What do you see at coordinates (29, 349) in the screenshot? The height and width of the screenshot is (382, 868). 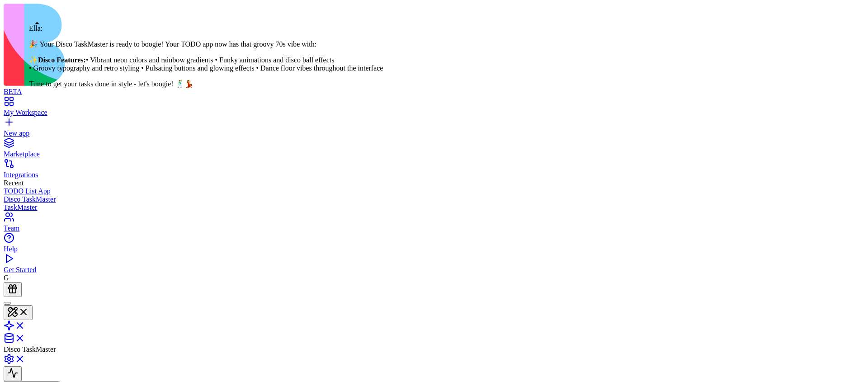 I see `span: Disco TaskMaster` at bounding box center [29, 349].